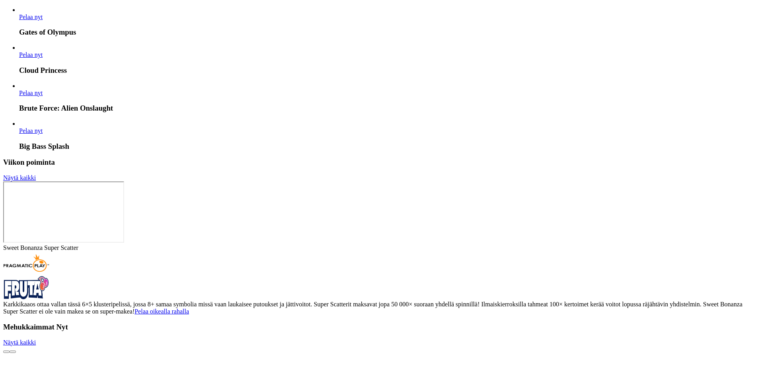  I want to click on a: Cloud Princess, so click(31, 54).